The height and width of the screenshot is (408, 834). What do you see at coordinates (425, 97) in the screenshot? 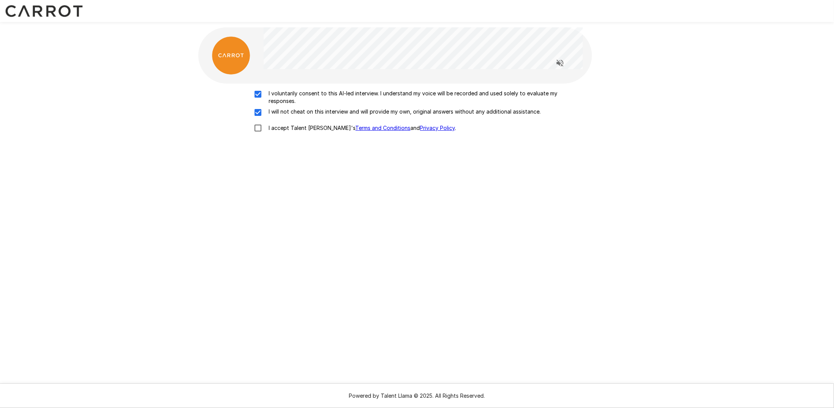
I see `p: I voluntarily consent to this AI-led interview. I understand my voice will be recorded and used s...` at bounding box center [425, 97].